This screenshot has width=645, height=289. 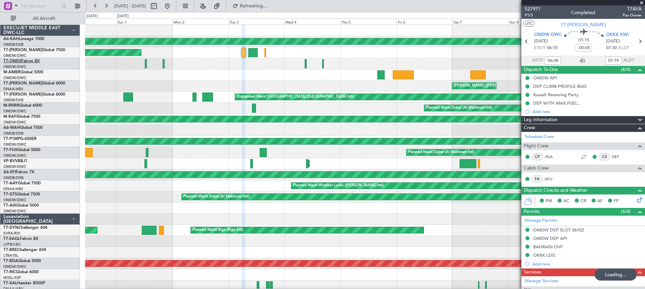 What do you see at coordinates (250, 6) in the screenshot?
I see `button: Refreshing...` at bounding box center [250, 6].